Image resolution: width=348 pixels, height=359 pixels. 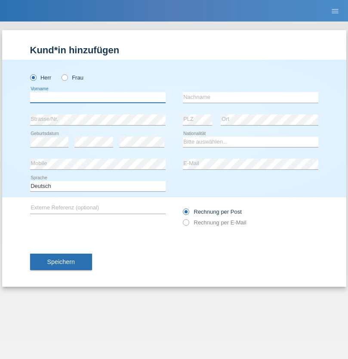 What do you see at coordinates (335, 11) in the screenshot?
I see `i: menu` at bounding box center [335, 11].